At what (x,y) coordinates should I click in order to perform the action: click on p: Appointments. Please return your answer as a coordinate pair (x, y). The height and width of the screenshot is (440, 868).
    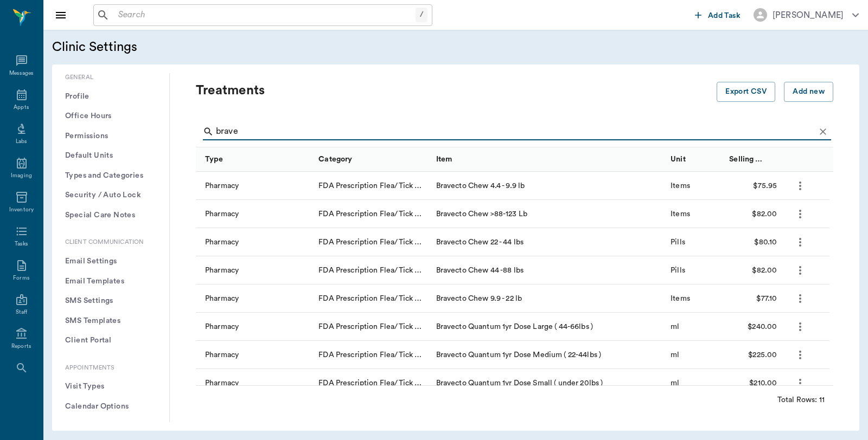
    Looking at the image, I should click on (111, 368).